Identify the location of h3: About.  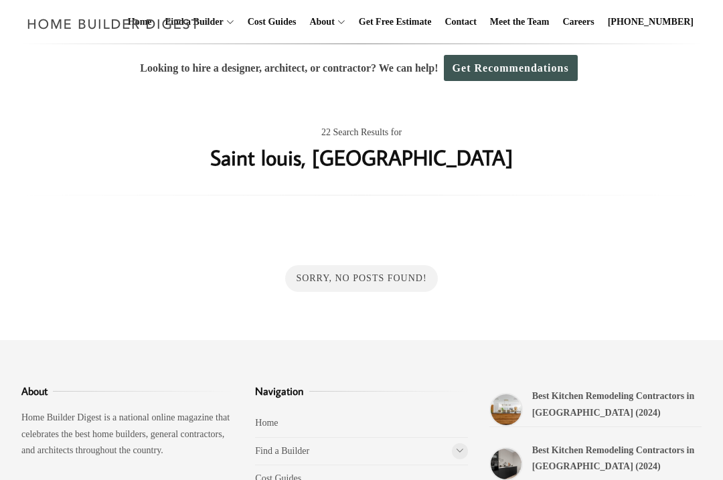
(127, 391).